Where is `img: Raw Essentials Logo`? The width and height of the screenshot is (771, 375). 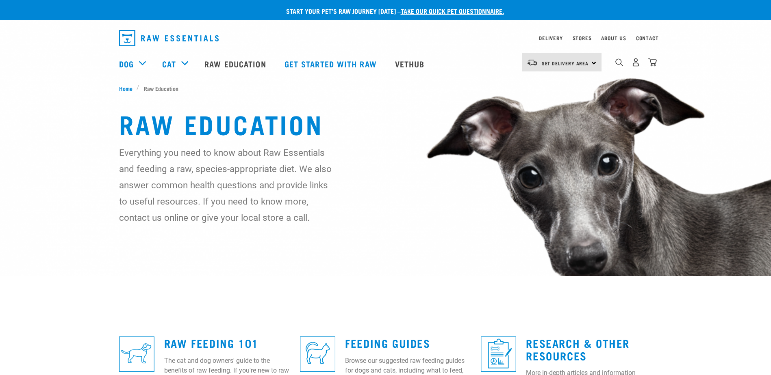
img: Raw Essentials Logo is located at coordinates (169, 38).